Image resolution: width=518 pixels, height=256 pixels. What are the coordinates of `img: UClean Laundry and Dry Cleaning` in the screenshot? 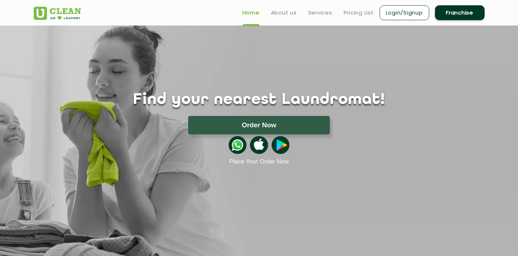 It's located at (57, 13).